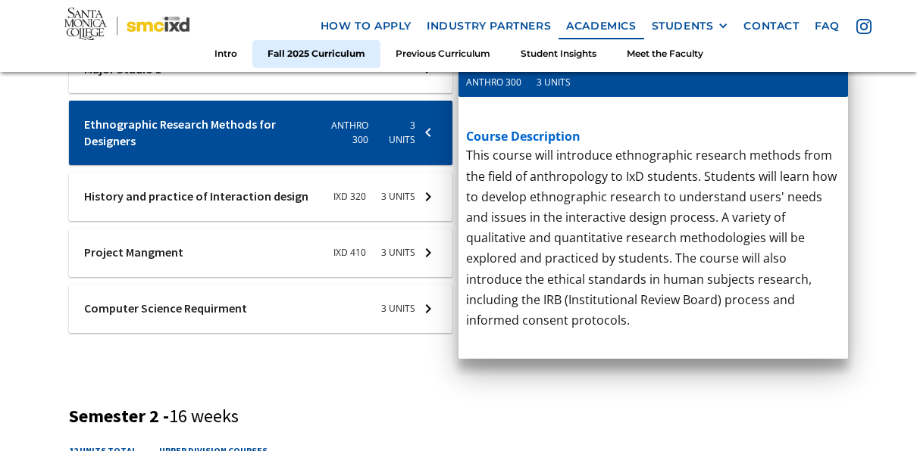  Describe the element at coordinates (601, 25) in the screenshot. I see `a: Academics` at that location.